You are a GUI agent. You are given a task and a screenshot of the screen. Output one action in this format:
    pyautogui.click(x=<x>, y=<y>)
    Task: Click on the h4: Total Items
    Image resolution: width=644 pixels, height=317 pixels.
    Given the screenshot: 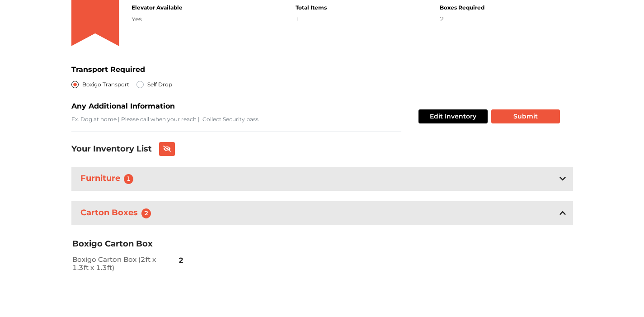 What is the action you would take?
    pyautogui.click(x=311, y=8)
    